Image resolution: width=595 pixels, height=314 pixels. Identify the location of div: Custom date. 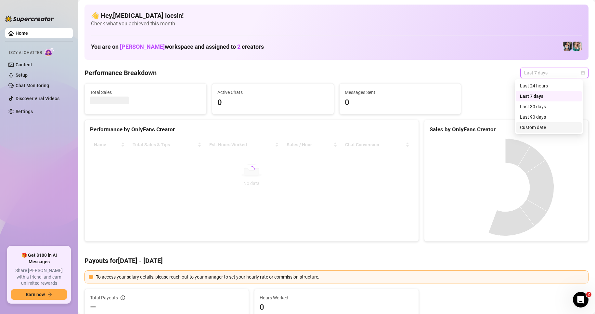
(549, 127).